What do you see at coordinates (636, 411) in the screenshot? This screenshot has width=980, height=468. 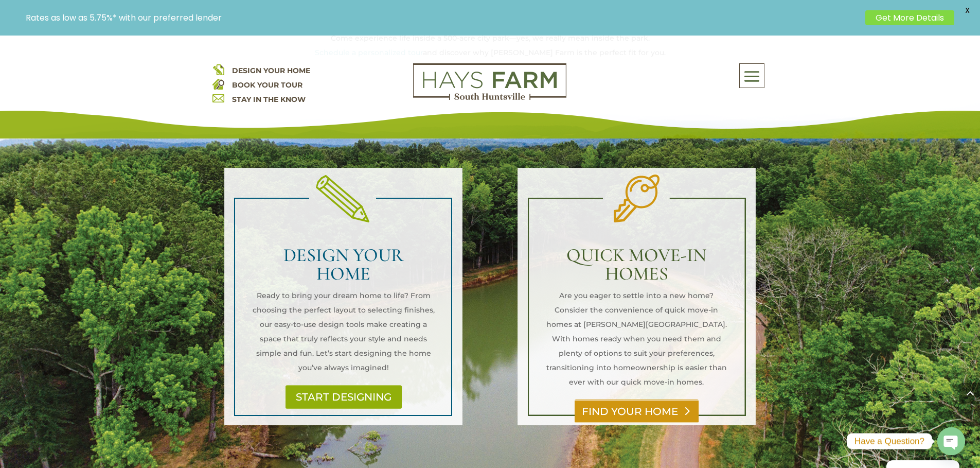 I see `a: FIND YOUR HOME` at bounding box center [636, 411].